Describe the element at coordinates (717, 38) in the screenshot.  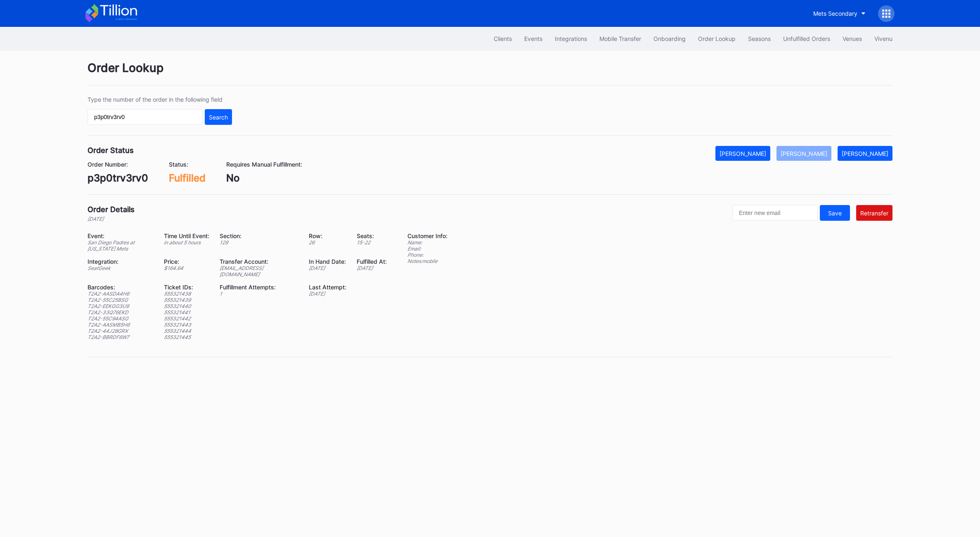
I see `button: Order Lookup` at that location.